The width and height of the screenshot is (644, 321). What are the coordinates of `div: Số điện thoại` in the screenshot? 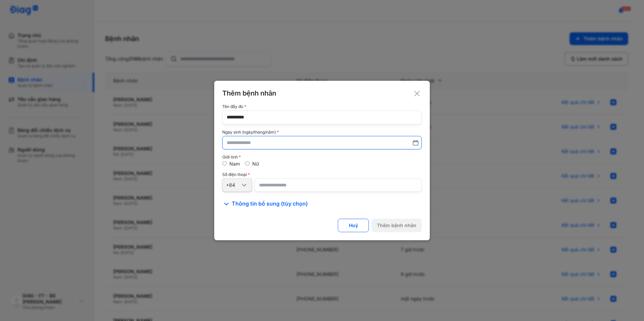 It's located at (322, 175).